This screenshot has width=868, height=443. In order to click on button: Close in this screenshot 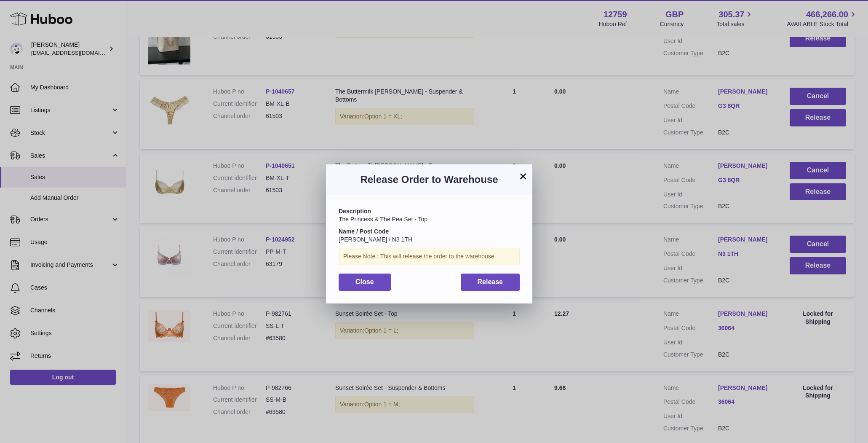, I will do `click(365, 282)`.